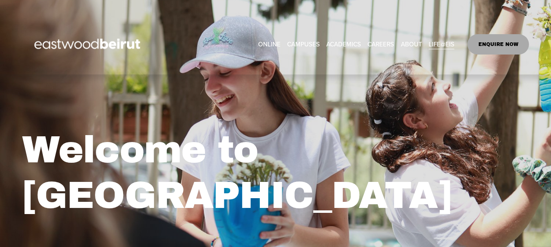 The image size is (551, 247). What do you see at coordinates (441, 44) in the screenshot?
I see `span: LIFE@EIS` at bounding box center [441, 44].